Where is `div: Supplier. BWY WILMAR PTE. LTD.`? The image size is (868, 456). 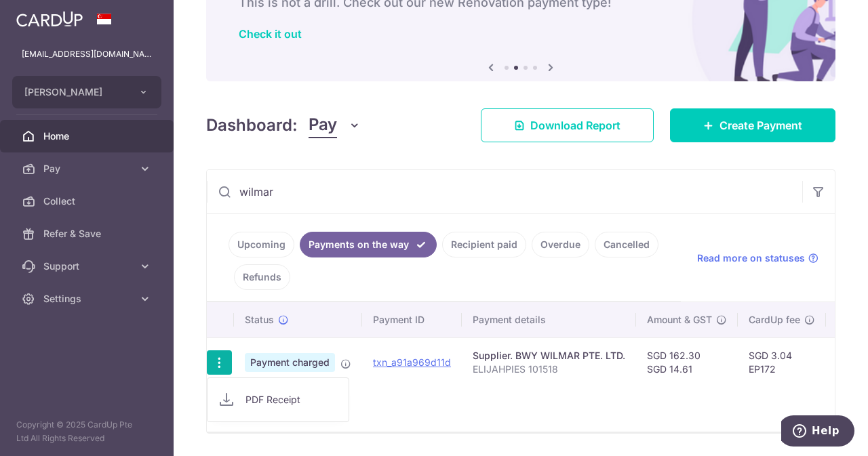 div: Supplier. BWY WILMAR PTE. LTD. is located at coordinates (549, 356).